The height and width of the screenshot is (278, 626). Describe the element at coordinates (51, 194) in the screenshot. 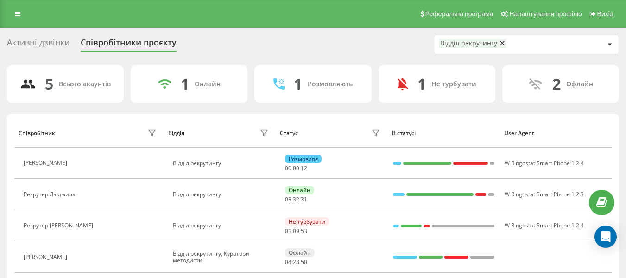

I see `div: Рекрутер Людмила` at that location.